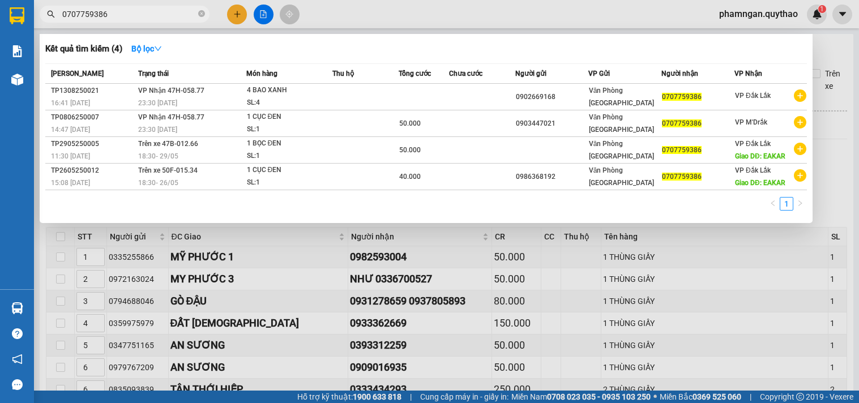 The image size is (859, 403). I want to click on span: VP Gửi, so click(599, 74).